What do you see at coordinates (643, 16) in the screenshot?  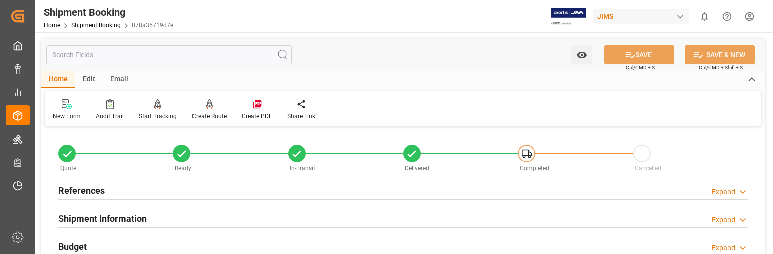 I see `button: JIMS` at bounding box center [643, 16].